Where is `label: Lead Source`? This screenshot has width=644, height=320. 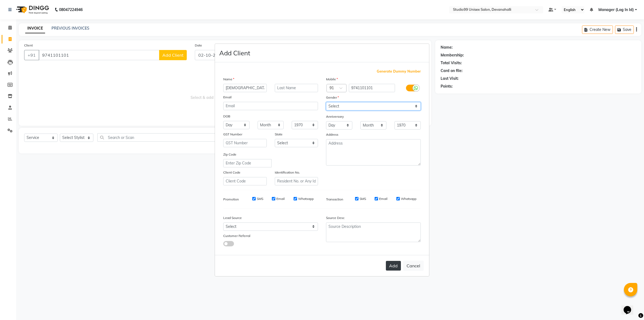
label: Lead Source is located at coordinates (232, 218).